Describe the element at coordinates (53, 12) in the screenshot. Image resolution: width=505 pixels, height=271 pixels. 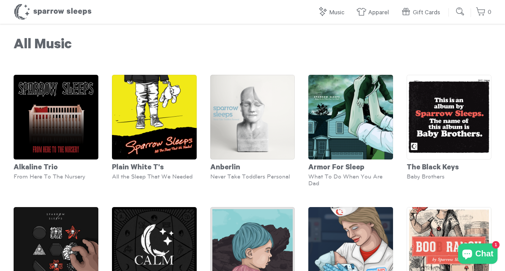
I see `h1: Sparrow Sleeps` at that location.